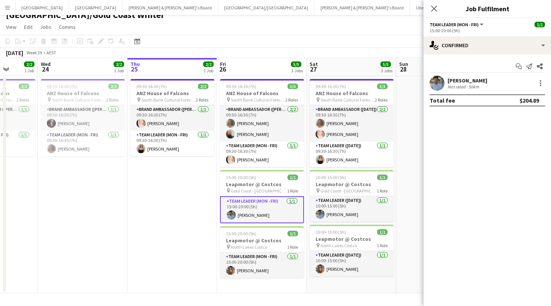 This screenshot has width=551, height=306. What do you see at coordinates (11, 27) in the screenshot?
I see `a: View` at bounding box center [11, 27].